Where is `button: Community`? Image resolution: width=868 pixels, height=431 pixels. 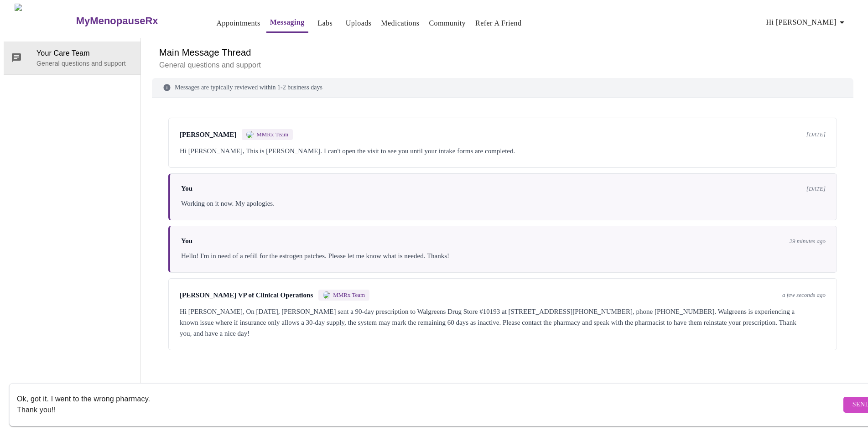
button: Community is located at coordinates (447, 23).